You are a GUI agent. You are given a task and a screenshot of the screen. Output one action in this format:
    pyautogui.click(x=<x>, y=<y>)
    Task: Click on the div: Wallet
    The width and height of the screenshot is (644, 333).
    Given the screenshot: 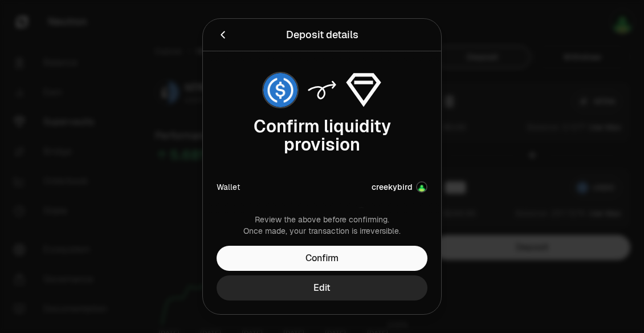 What is the action you would take?
    pyautogui.click(x=228, y=187)
    